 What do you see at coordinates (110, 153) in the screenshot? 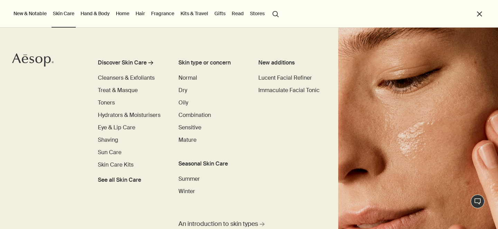
I see `a: Sun Care` at bounding box center [110, 153].